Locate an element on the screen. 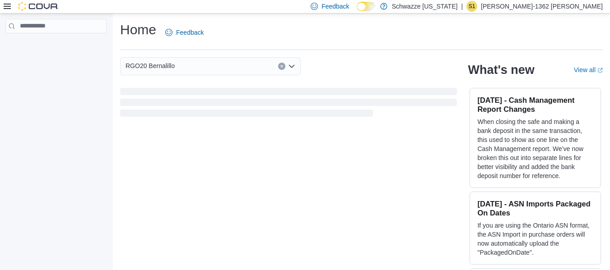  input: Dark Mode is located at coordinates (366, 6).